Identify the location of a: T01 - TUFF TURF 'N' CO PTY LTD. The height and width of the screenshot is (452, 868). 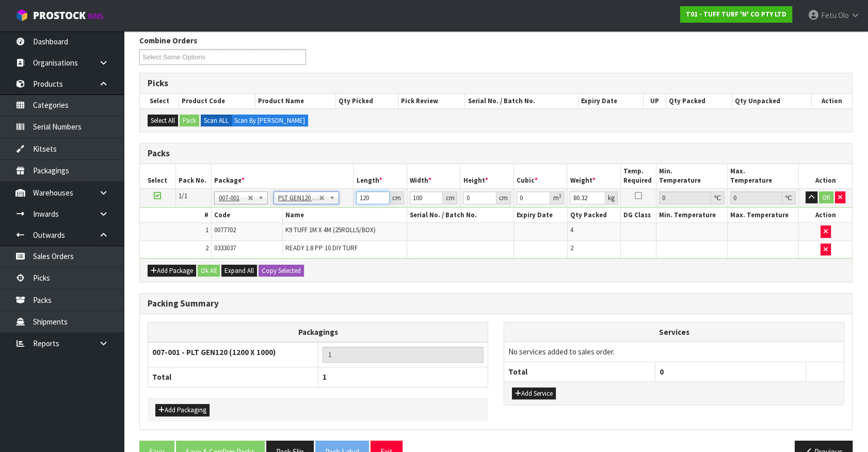
(736, 15).